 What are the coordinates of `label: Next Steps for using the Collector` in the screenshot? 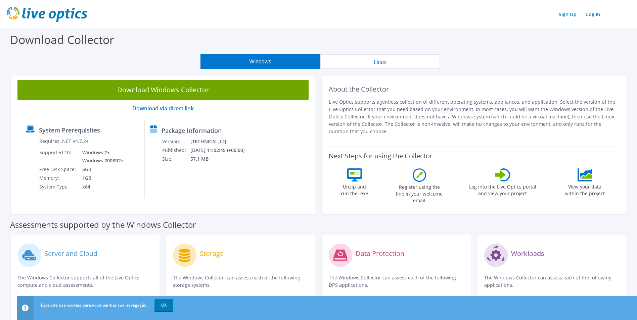 It's located at (380, 156).